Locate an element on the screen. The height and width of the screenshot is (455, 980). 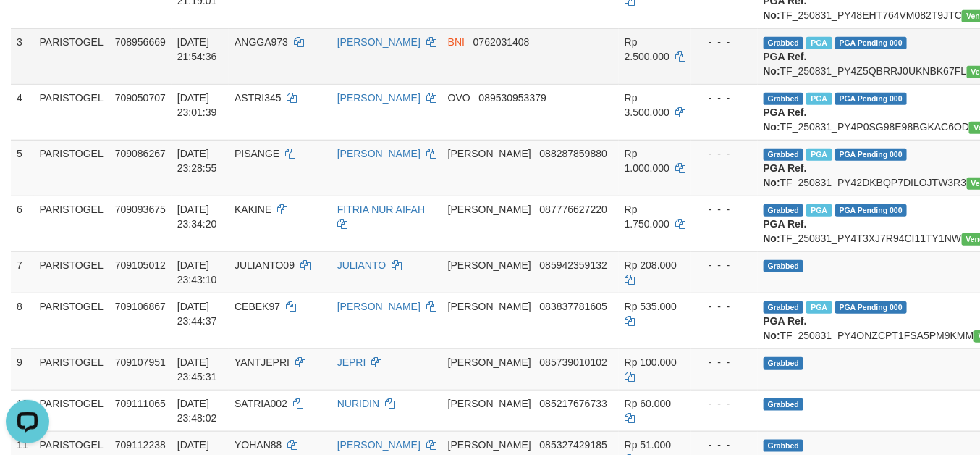
span: Rp 2.500.000 is located at coordinates (647, 49).